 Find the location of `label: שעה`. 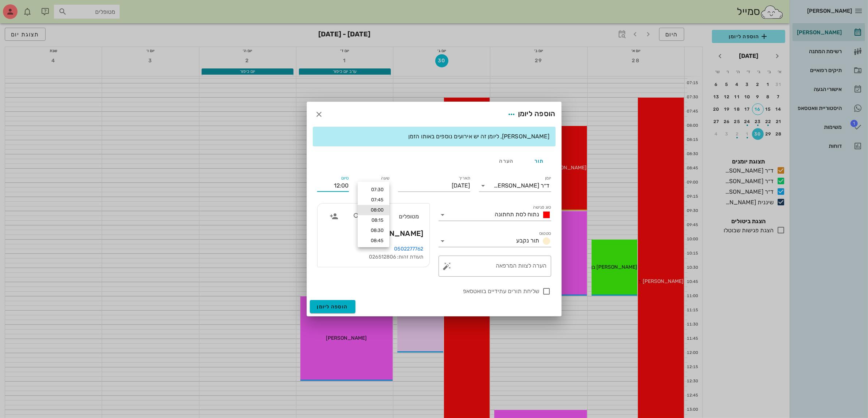

label: שעה is located at coordinates (385, 178).